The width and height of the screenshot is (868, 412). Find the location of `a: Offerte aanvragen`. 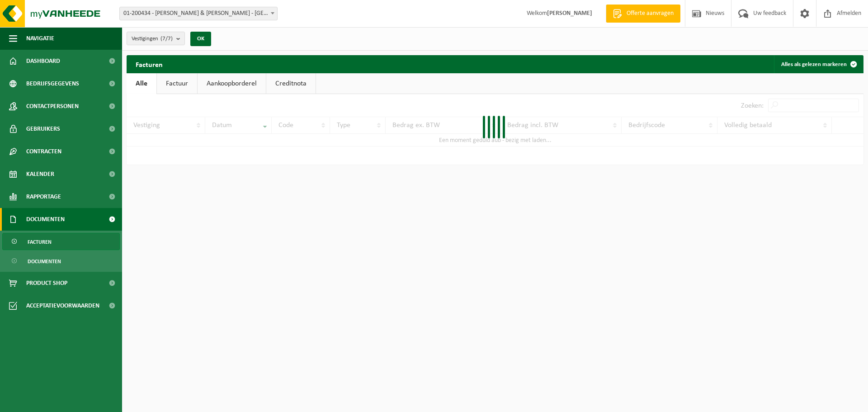

a: Offerte aanvragen is located at coordinates (643, 14).